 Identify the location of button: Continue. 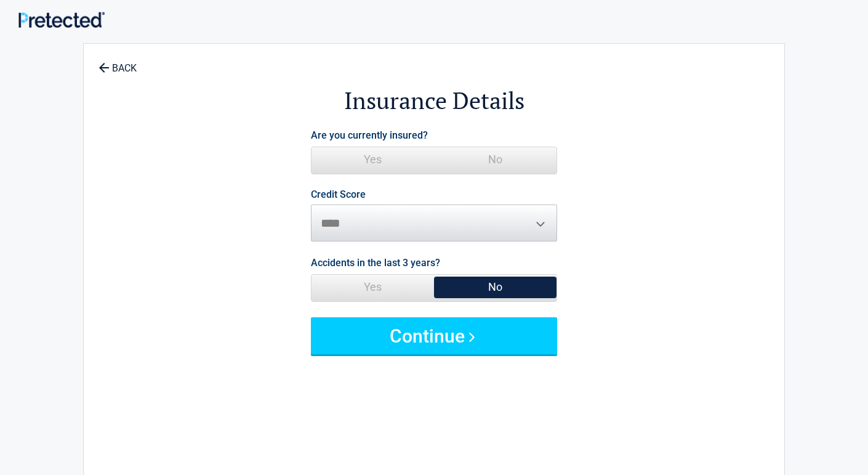
(434, 336).